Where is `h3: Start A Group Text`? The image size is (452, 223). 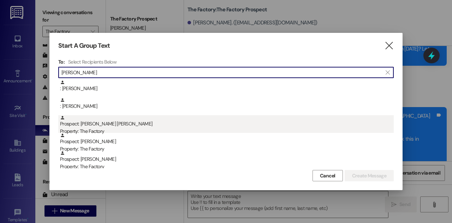
h3: Start A Group Text is located at coordinates (84, 46).